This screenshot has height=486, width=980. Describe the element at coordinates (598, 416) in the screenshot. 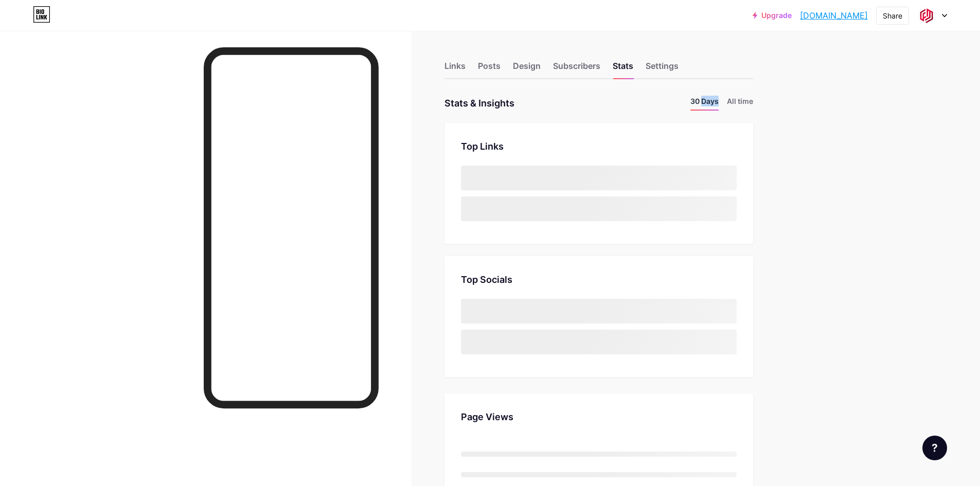

I see `div: Page Views` at that location.